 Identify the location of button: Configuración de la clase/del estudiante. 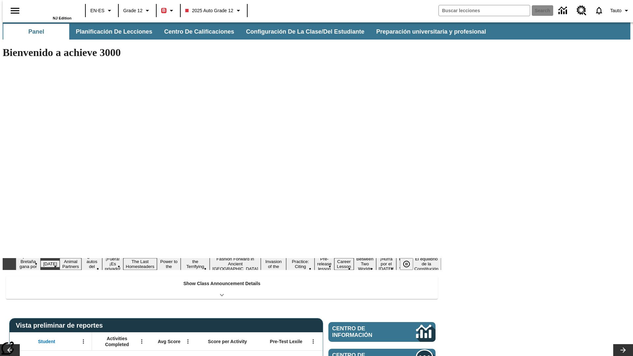
(305, 32).